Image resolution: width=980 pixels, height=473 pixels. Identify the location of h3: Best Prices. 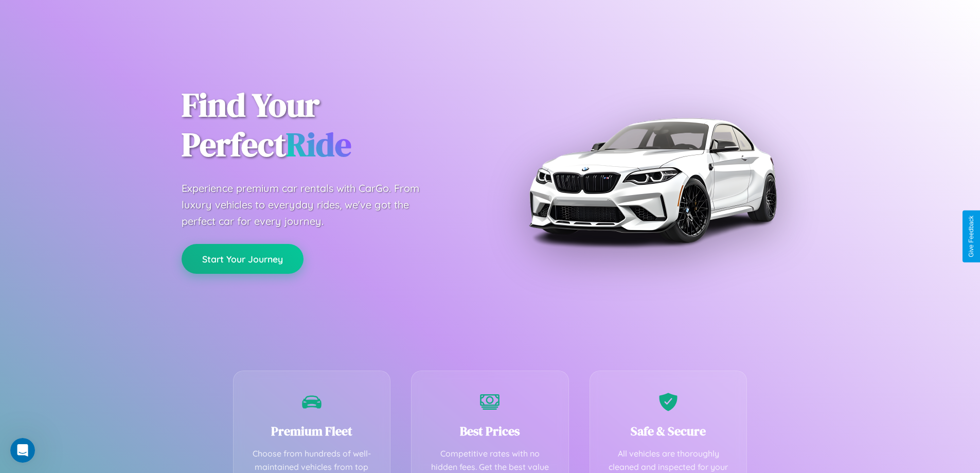
(490, 431).